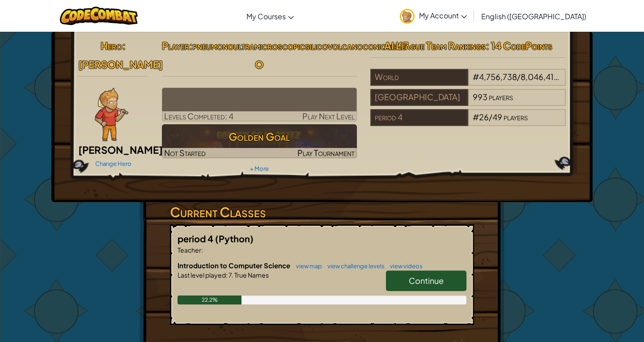 Image resolution: width=644 pixels, height=342 pixels. I want to click on div: World, so click(419, 77).